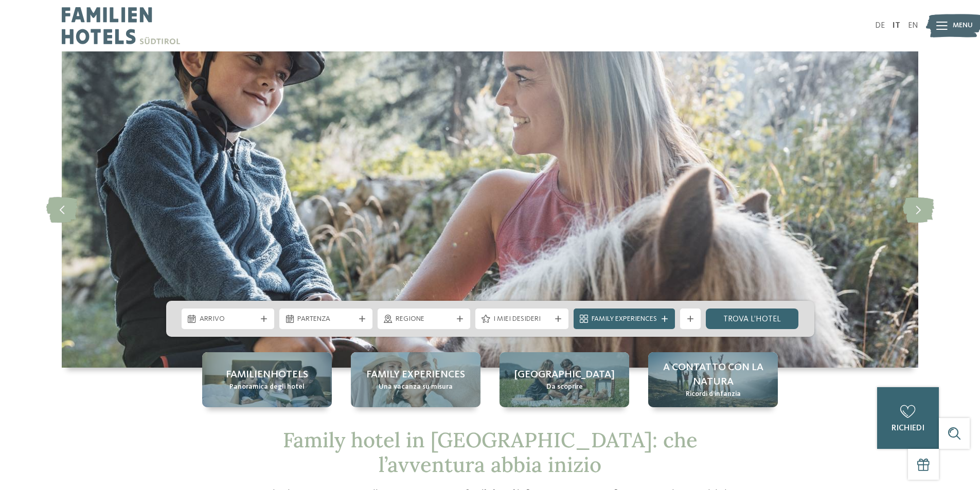 This screenshot has height=490, width=980. Describe the element at coordinates (564, 387) in the screenshot. I see `span: Da scoprire` at that location.